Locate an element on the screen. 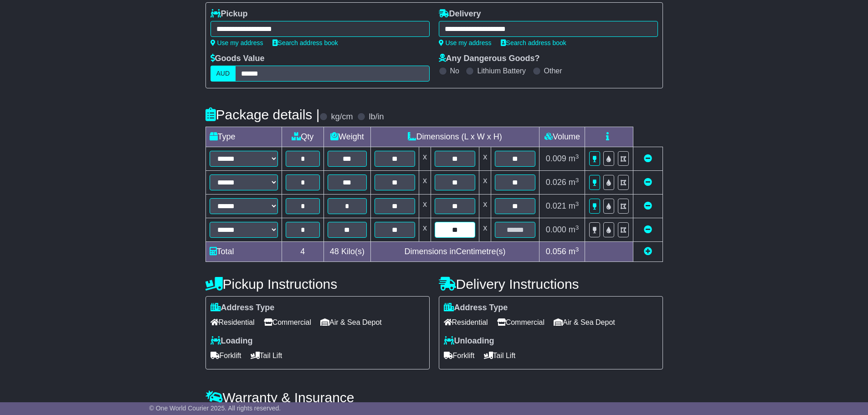  td: Volume is located at coordinates (563, 137).